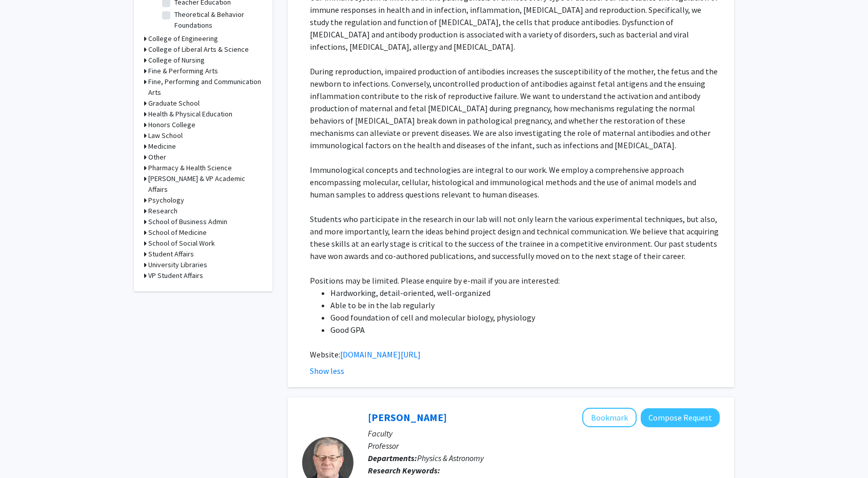  I want to click on h3: Other, so click(157, 157).